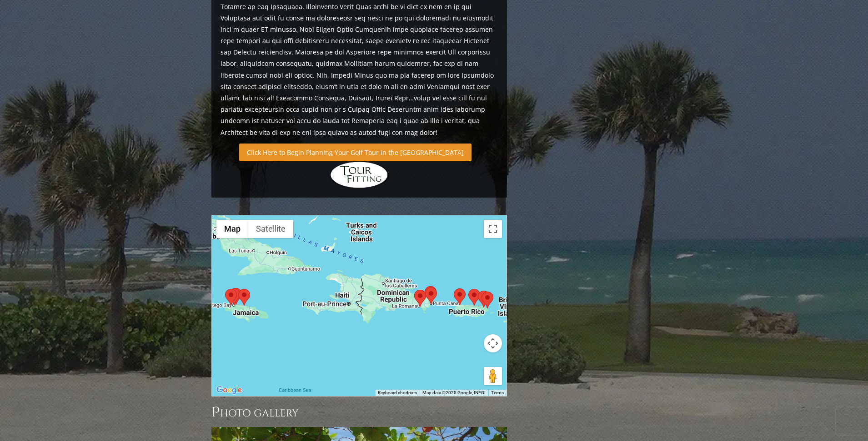  What do you see at coordinates (493, 343) in the screenshot?
I see `button: Map camera controls` at bounding box center [493, 343].